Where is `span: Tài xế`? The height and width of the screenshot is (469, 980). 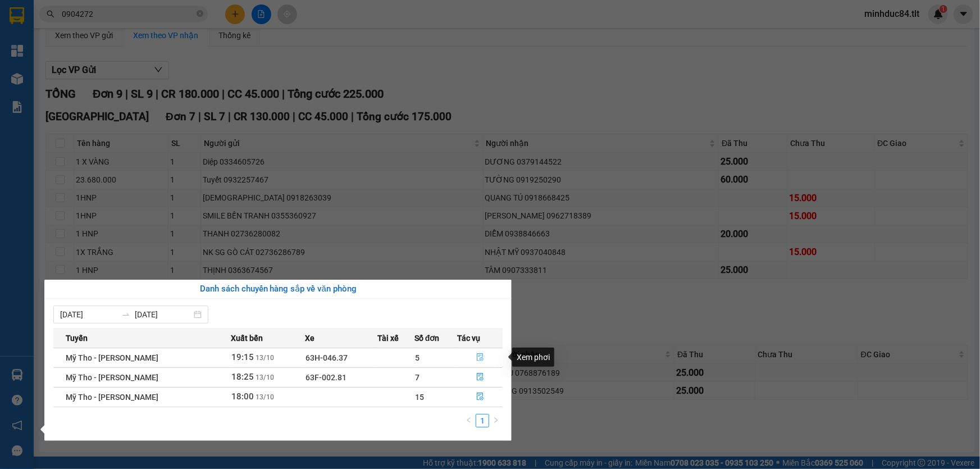 span: Tài xế is located at coordinates (388, 338).